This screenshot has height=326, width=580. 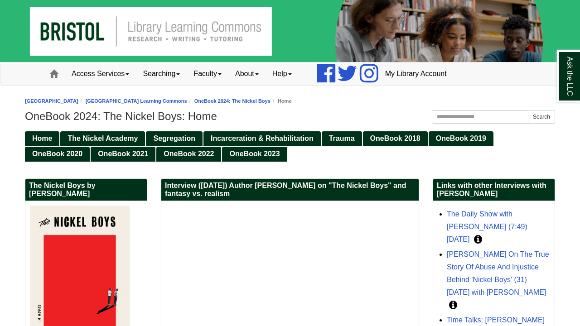 I want to click on a: The Nickel Academy, so click(x=102, y=139).